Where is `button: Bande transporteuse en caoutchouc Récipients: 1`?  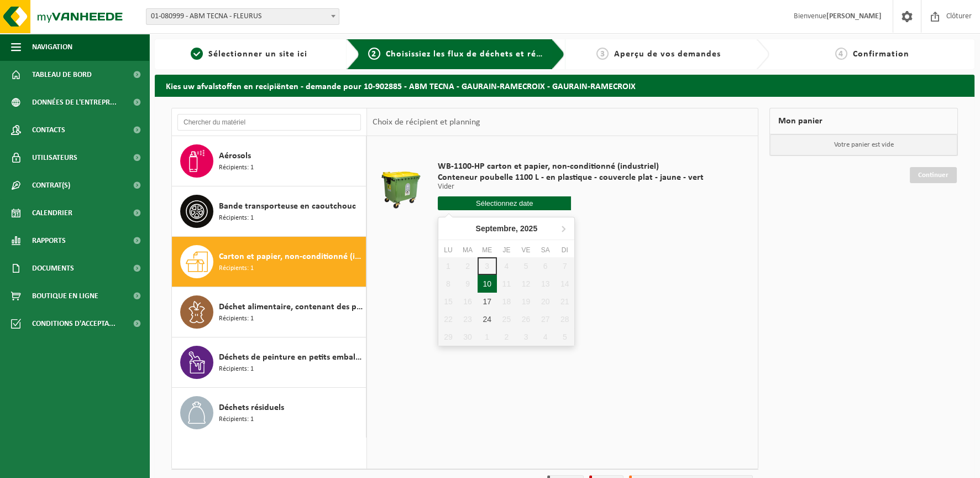
button: Bande transporteuse en caoutchouc Récipients: 1 is located at coordinates (269, 211).